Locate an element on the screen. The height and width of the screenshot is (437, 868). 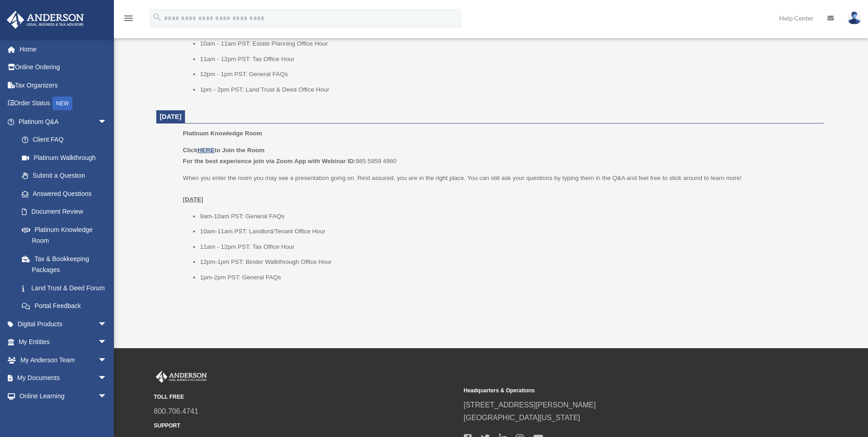
a: Answered Questions is located at coordinates (66, 194).